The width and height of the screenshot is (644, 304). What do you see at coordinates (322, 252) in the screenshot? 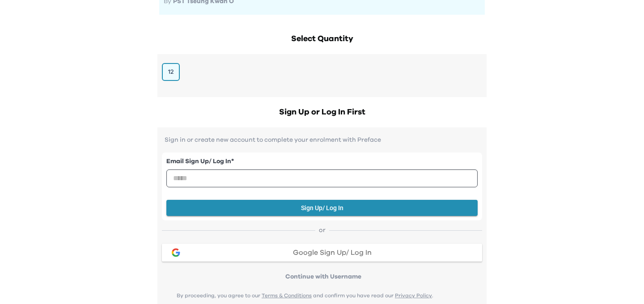
I see `button: google loginGoogle Sign Up/ Log In` at bounding box center [322, 252].